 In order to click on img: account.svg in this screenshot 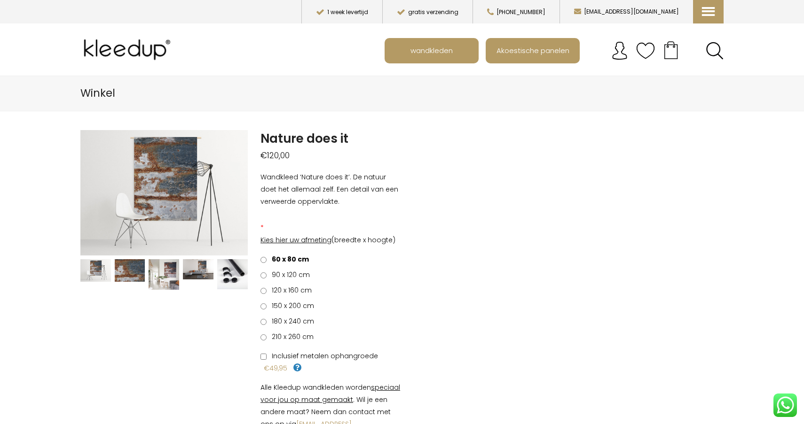, I will do `click(619, 51)`.